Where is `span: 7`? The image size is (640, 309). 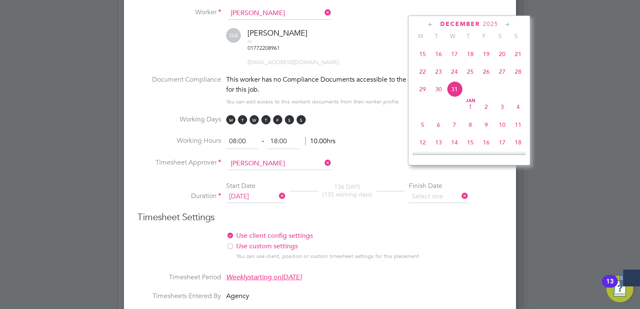 span: 7 is located at coordinates (454, 125).